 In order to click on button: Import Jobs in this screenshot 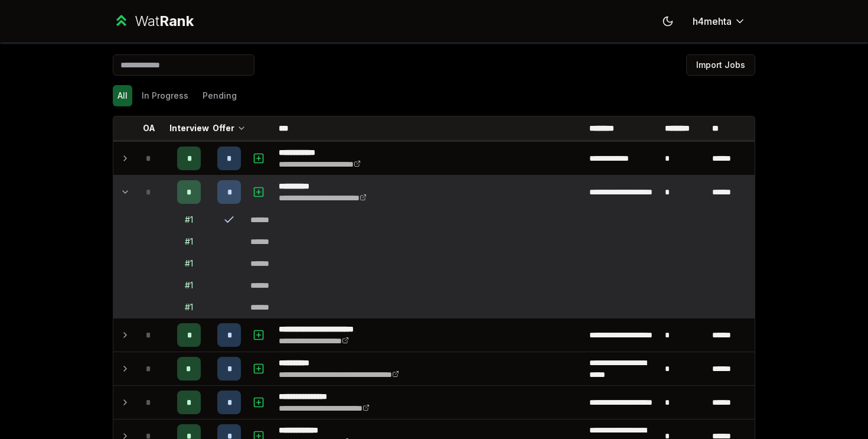, I will do `click(720, 65)`.